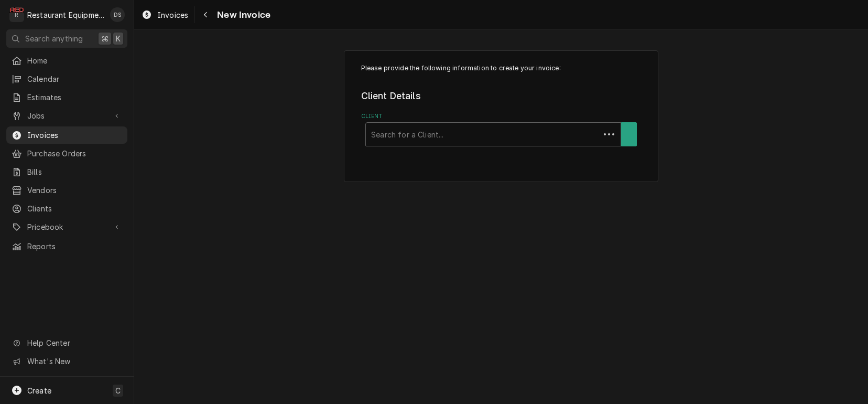 This screenshot has width=868, height=404. I want to click on div: Invoice Create/Update, so click(501, 115).